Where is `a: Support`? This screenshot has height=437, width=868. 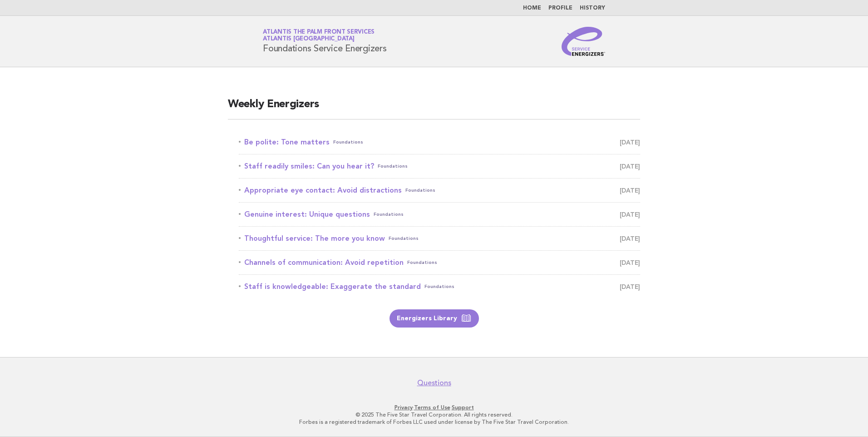
a: Support is located at coordinates (462, 407).